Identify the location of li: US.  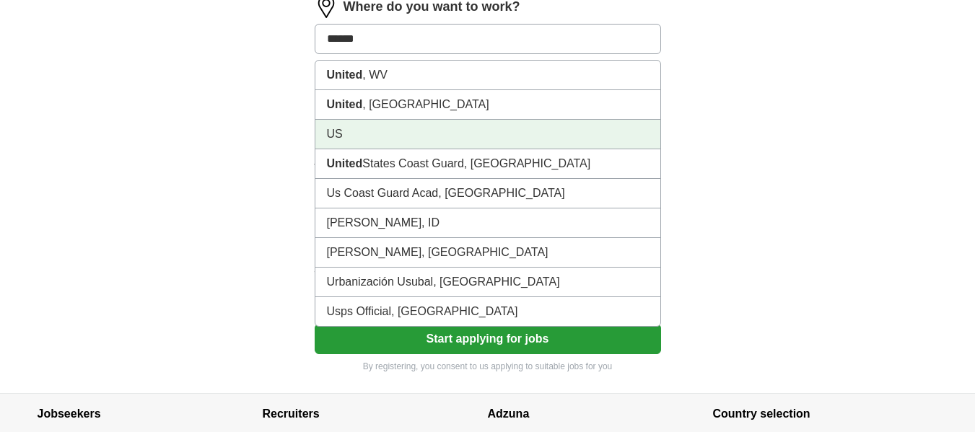
(488, 134).